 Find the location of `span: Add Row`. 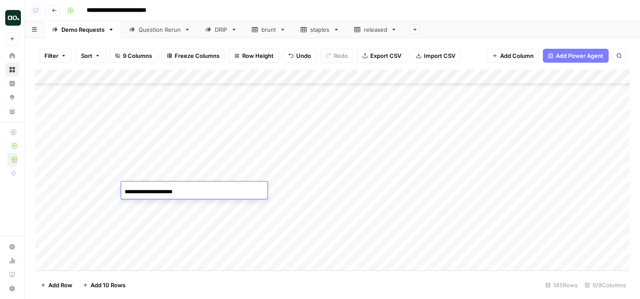

span: Add Row is located at coordinates (60, 285).